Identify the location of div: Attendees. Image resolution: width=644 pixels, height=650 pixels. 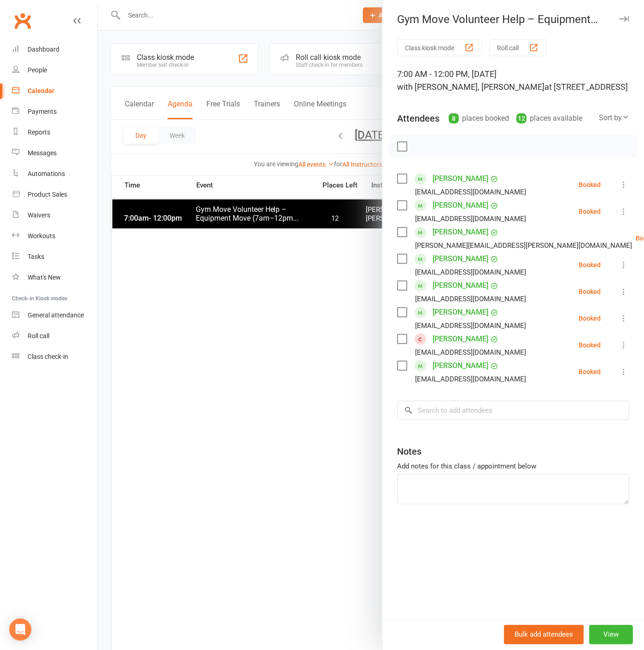
(418, 119).